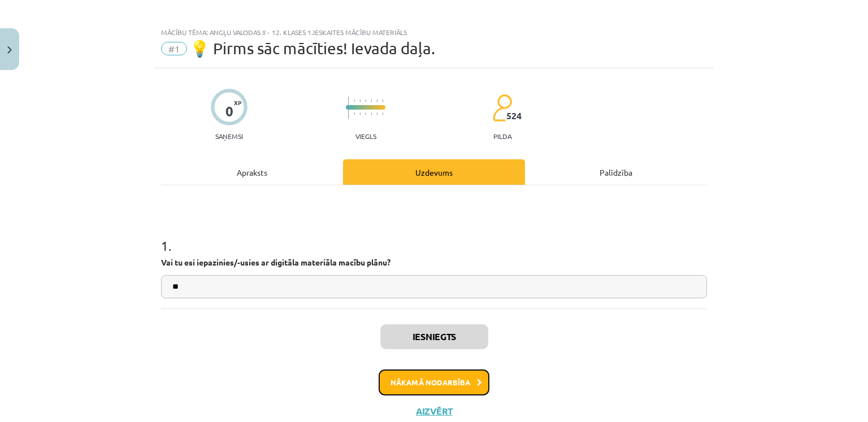 Image resolution: width=868 pixels, height=422 pixels. Describe the element at coordinates (174, 48) in the screenshot. I see `span: #1` at that location.